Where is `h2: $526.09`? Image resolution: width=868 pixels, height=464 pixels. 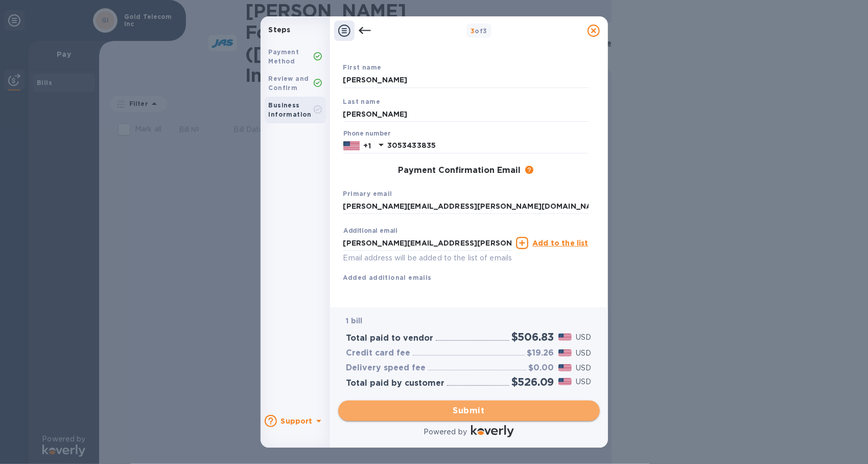
h2: $526.09 is located at coordinates (533, 382).